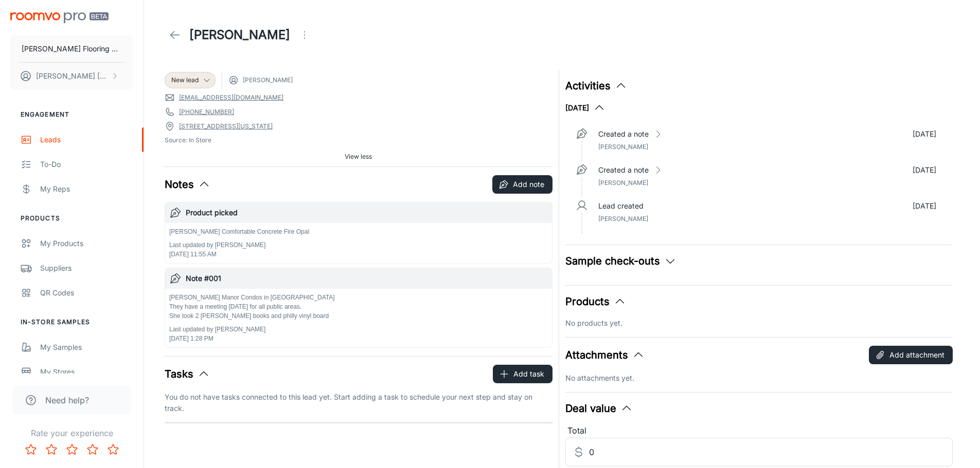 This screenshot has width=980, height=468. I want to click on p: No products yet., so click(760, 324).